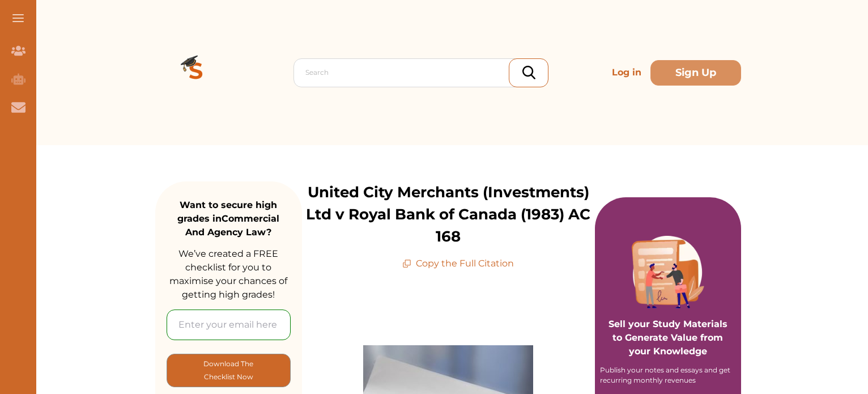 This screenshot has width=868, height=394. Describe the element at coordinates (696, 72) in the screenshot. I see `button: Sign Up` at that location.